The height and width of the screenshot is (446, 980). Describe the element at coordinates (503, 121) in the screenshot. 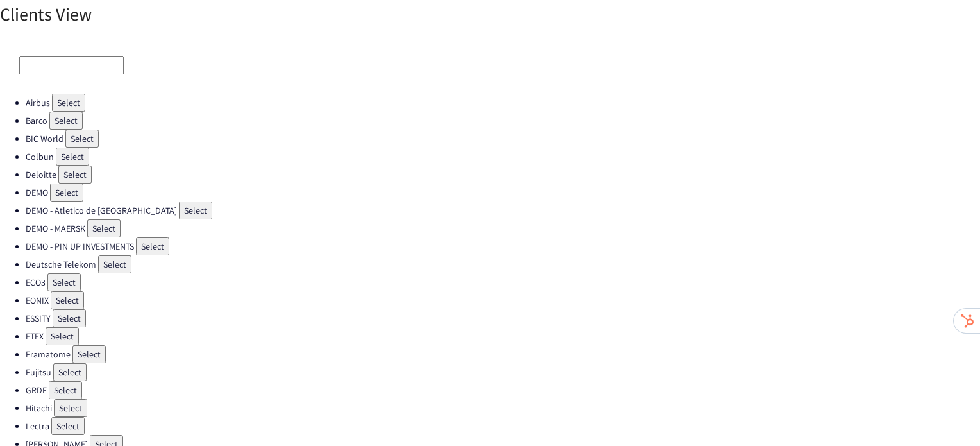

I see `li: Barco` at that location.